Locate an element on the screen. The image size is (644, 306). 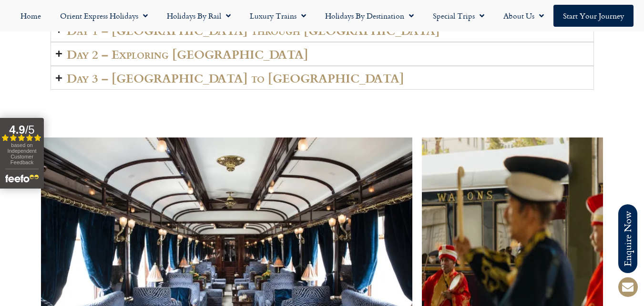
a: Holidays by Rail is located at coordinates (199, 16).